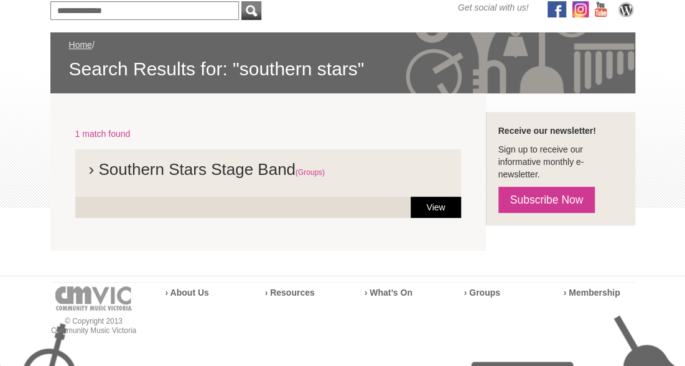 The width and height of the screenshot is (685, 366). I want to click on h2: › Southern Stars Stage Band, so click(268, 173).